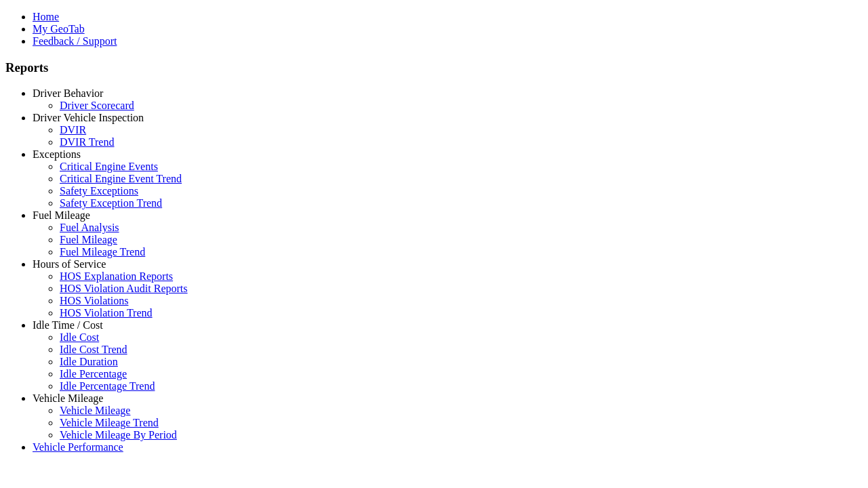  I want to click on a: Driver Vehicle Inspection, so click(88, 118).